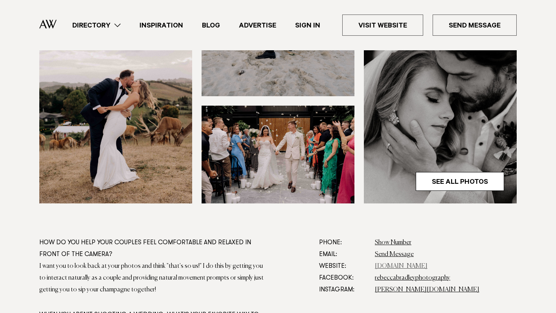 Image resolution: width=556 pixels, height=313 pixels. I want to click on a: Sign In, so click(308, 25).